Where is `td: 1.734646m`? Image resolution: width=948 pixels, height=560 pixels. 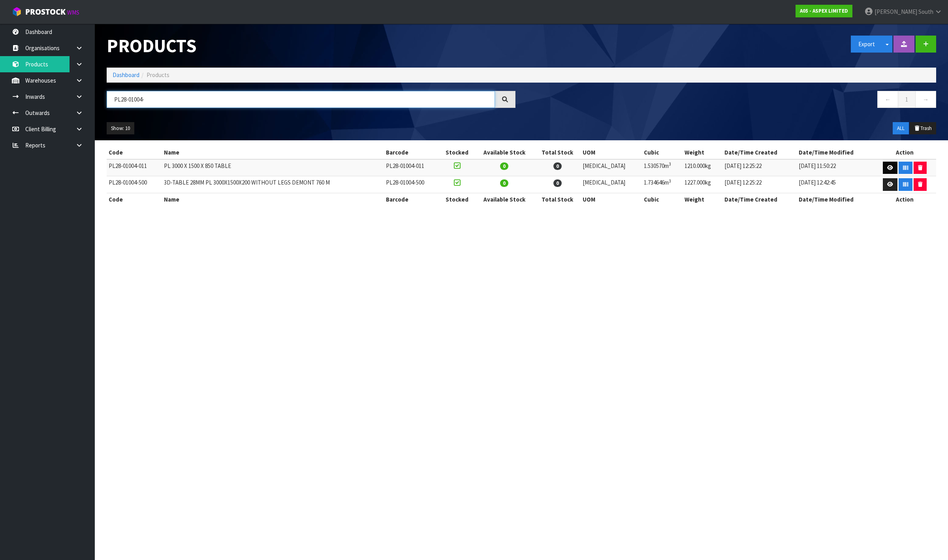
td: 1.734646m is located at coordinates (662, 184).